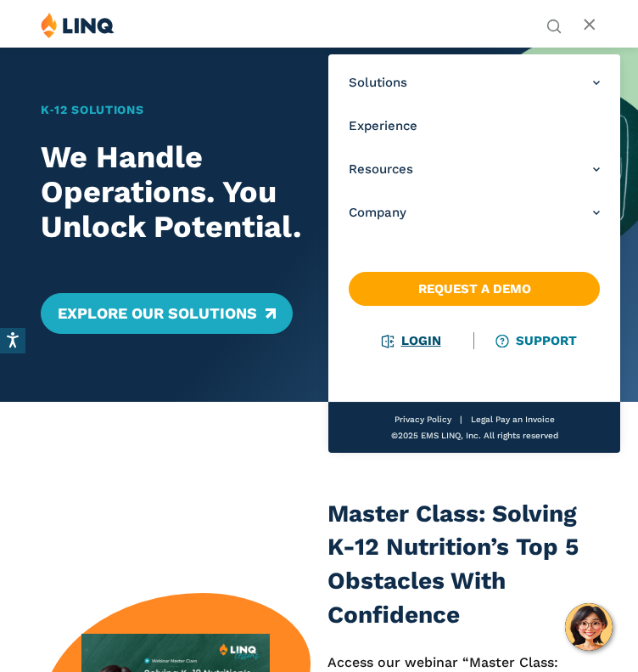  I want to click on img: LINQ | K‑12 Software, so click(77, 24).